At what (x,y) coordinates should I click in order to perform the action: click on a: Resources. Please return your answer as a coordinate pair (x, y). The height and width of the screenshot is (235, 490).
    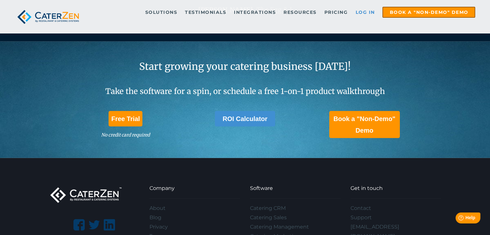
    Looking at the image, I should click on (300, 12).